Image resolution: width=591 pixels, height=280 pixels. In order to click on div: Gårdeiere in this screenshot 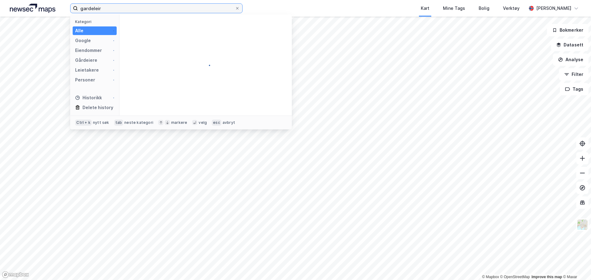, I will do `click(86, 60)`.